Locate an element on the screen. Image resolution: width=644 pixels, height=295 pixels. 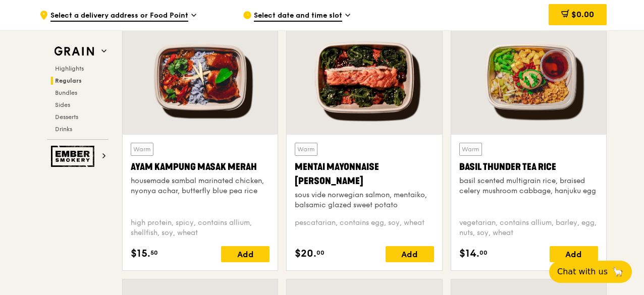
div: Basil Thunder Tea Rice is located at coordinates (528, 167).